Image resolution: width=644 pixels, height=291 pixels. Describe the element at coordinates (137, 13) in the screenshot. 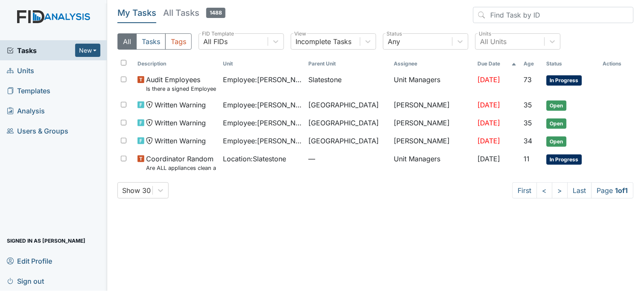

I see `h5: My Tasks` at that location.